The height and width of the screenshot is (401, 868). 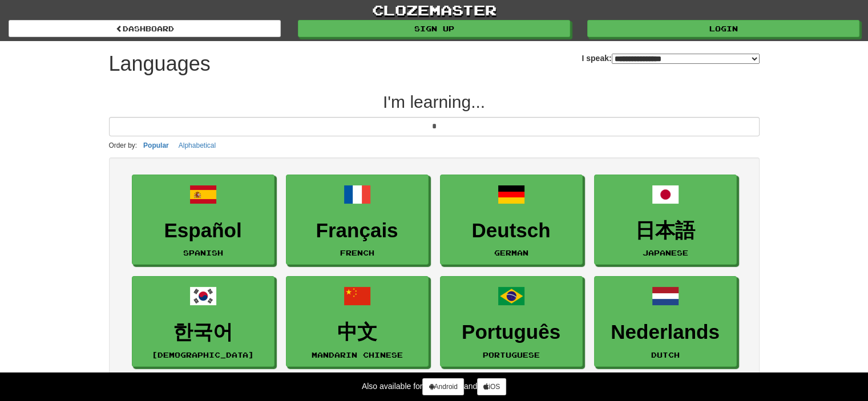 I want to click on h3: 日本語, so click(x=665, y=231).